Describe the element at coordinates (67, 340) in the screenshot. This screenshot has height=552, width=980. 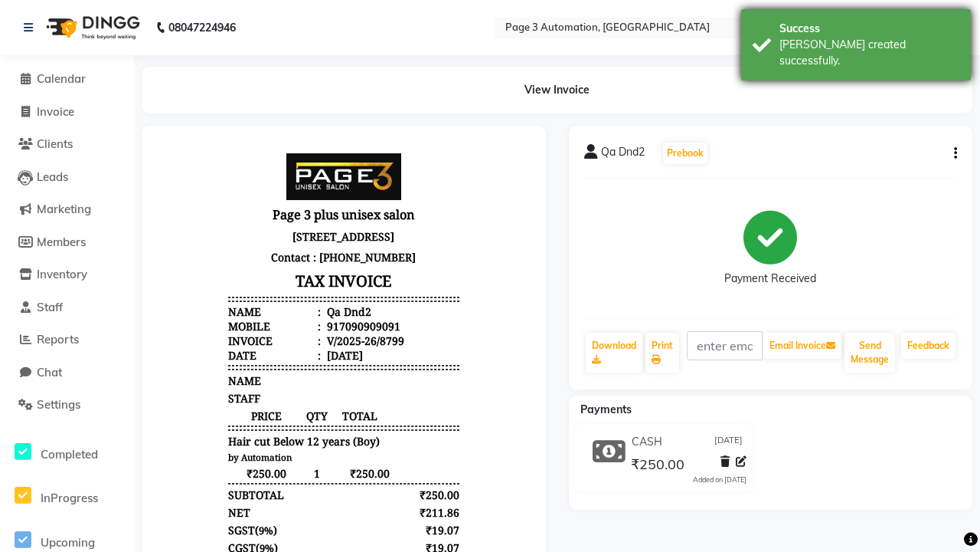
I see `a: Reports` at that location.